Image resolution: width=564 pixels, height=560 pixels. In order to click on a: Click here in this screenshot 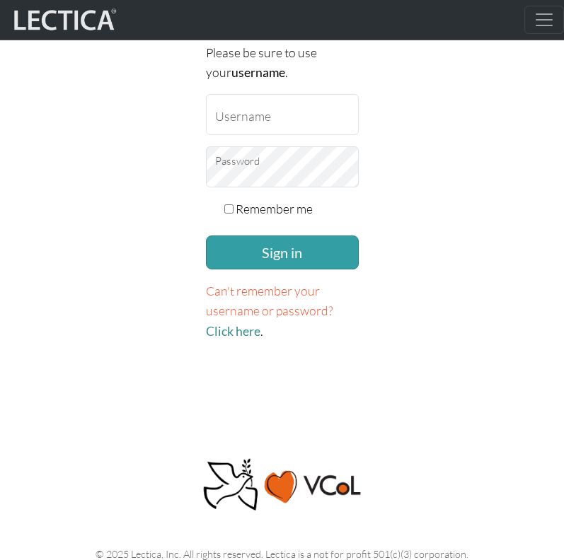, I will do `click(233, 331)`.